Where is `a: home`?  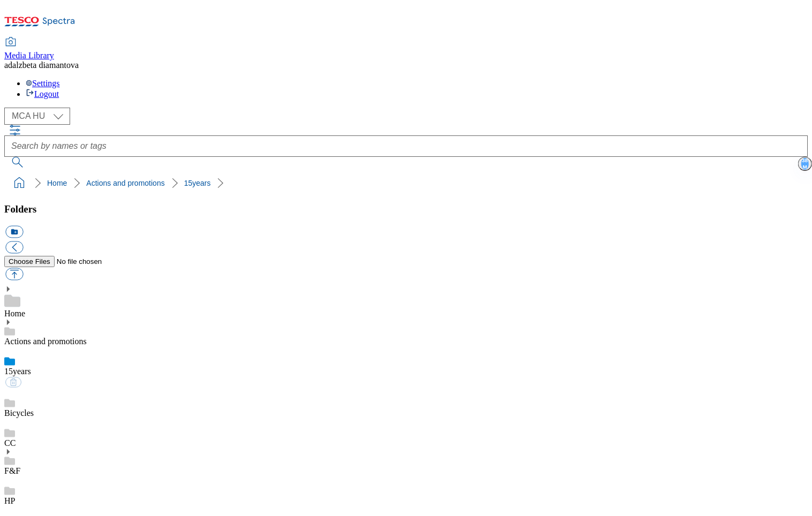 a: home is located at coordinates (19, 183).